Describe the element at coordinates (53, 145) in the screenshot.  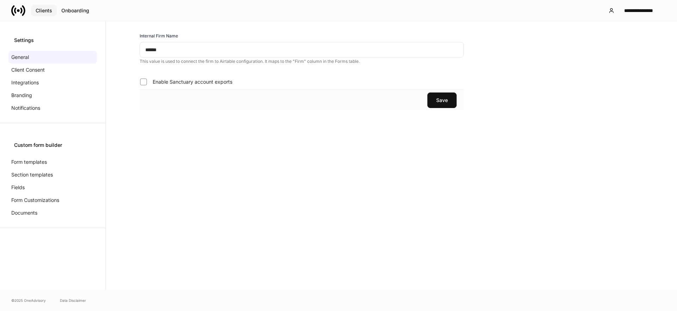
I see `div: Custom form builder` at that location.